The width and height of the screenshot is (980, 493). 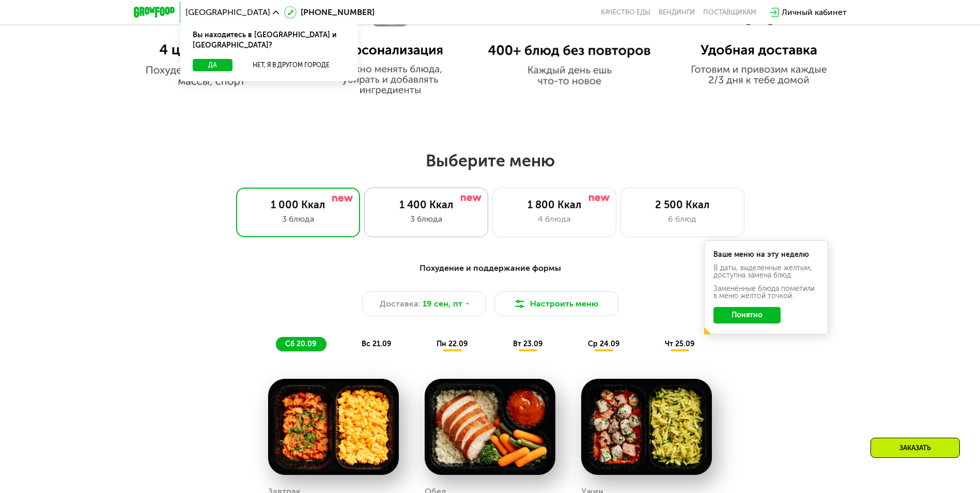 What do you see at coordinates (301, 343) in the screenshot?
I see `span: сб 20.09` at bounding box center [301, 343].